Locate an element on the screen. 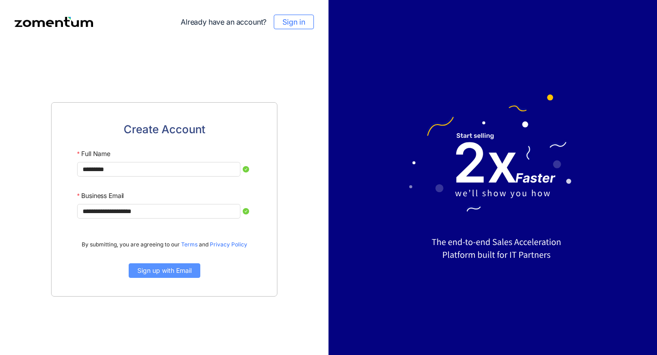 The height and width of the screenshot is (355, 657). label: Business Email is located at coordinates (100, 196).